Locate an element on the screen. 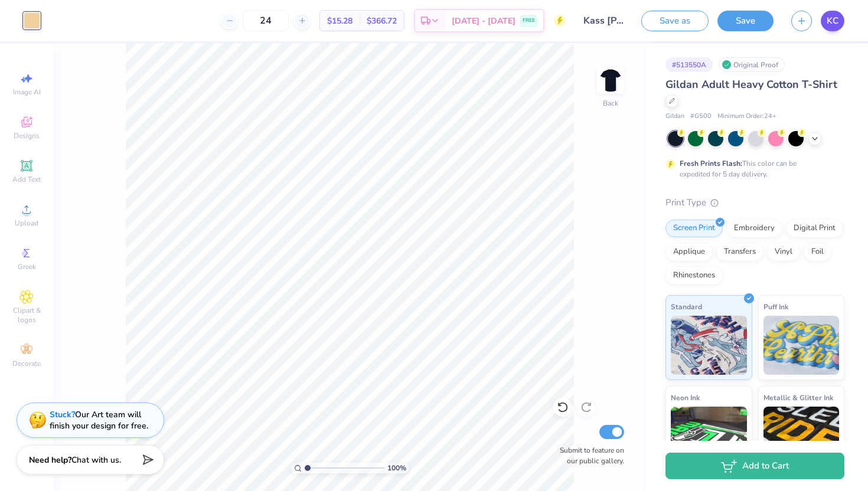 This screenshot has width=868, height=491. div: Applique is located at coordinates (689, 252).